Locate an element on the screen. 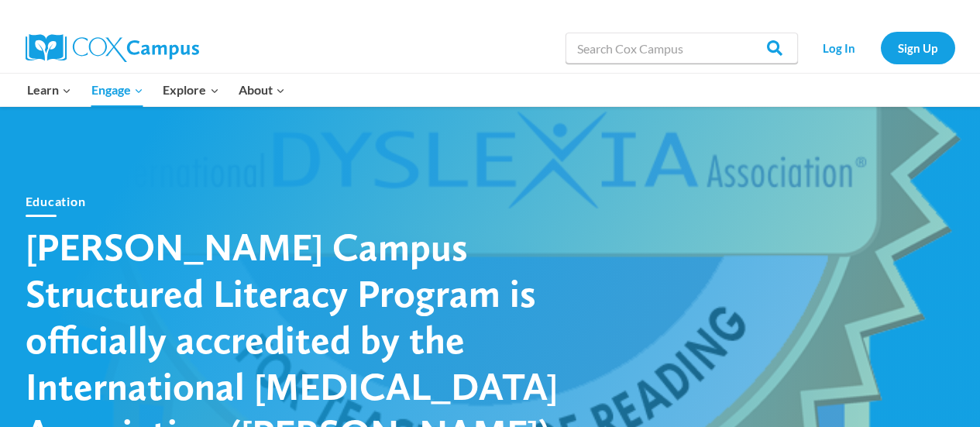 The height and width of the screenshot is (427, 980). span: About is located at coordinates (262, 90).